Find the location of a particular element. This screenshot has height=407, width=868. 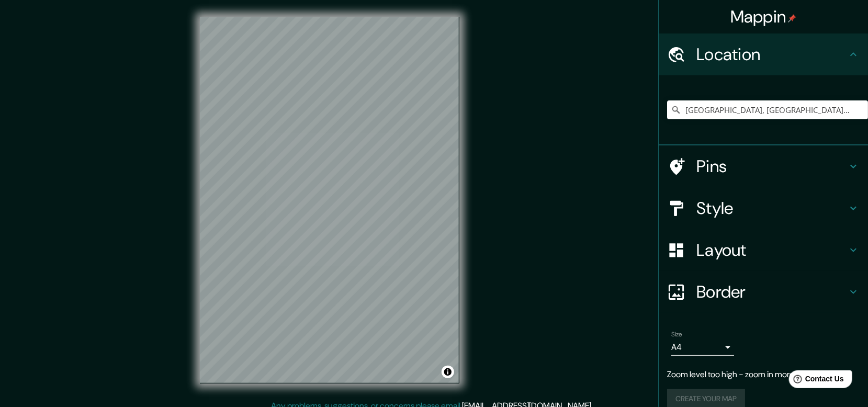

div: Border is located at coordinates (764, 293).